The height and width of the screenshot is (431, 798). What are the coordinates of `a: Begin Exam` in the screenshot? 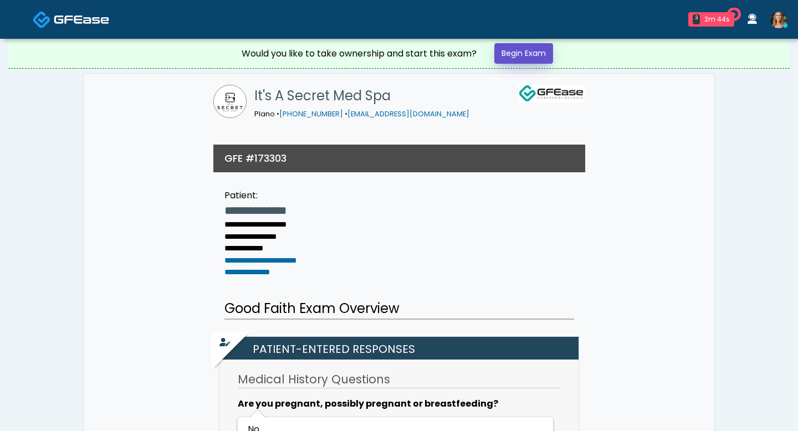 It's located at (523, 53).